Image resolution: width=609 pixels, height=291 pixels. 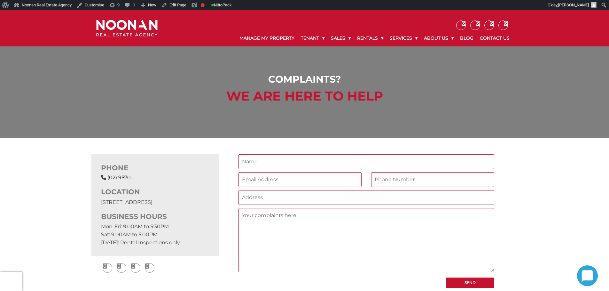 I want to click on h3: PHONE, so click(x=155, y=168).